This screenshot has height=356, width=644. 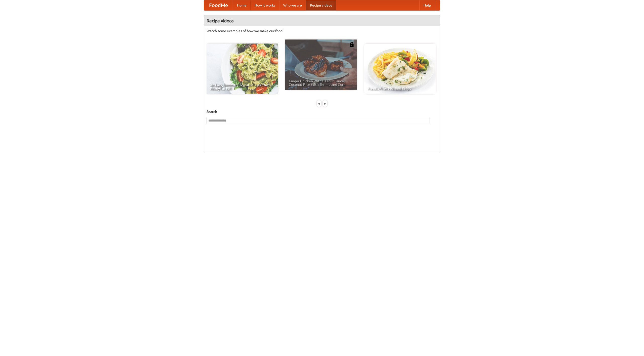 What do you see at coordinates (218, 5) in the screenshot?
I see `a: FoodMe` at bounding box center [218, 5].